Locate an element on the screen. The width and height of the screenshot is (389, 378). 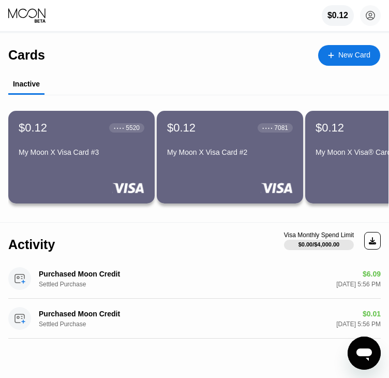
div: $0.12● ● ● ●7081My Moon X Visa Card #2 is located at coordinates (230, 157).